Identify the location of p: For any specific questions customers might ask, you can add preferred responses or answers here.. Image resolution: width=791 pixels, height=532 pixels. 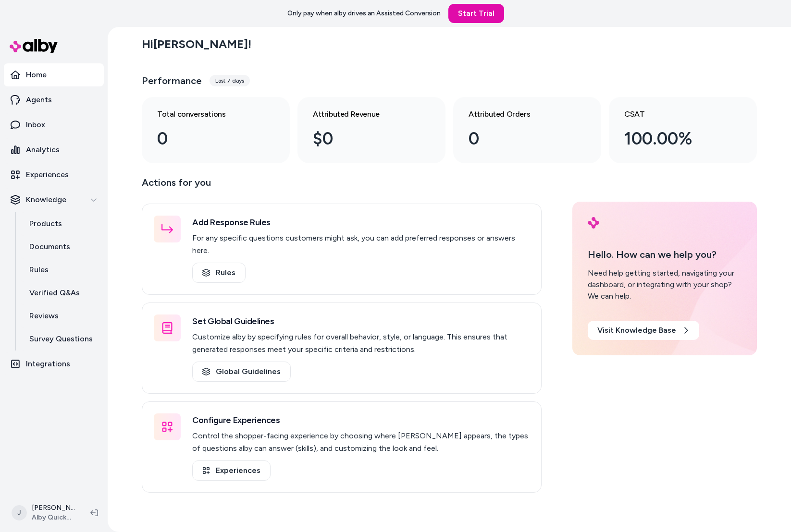
(361, 245).